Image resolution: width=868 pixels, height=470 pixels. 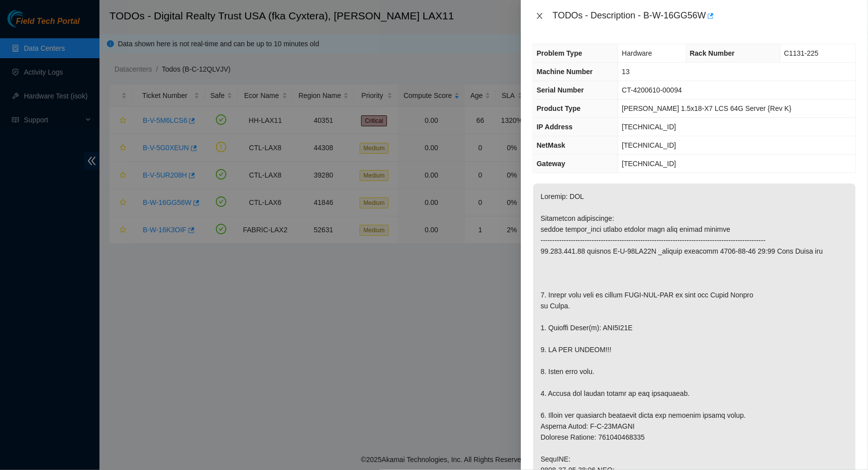 What do you see at coordinates (551, 145) in the screenshot?
I see `span: NetMask` at bounding box center [551, 145].